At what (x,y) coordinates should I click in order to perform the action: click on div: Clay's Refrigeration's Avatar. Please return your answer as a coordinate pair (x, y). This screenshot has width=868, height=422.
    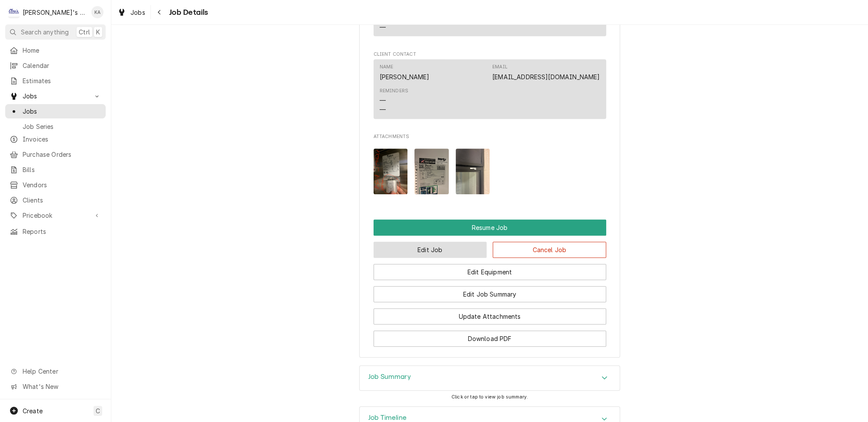
    Looking at the image, I should click on (14, 12).